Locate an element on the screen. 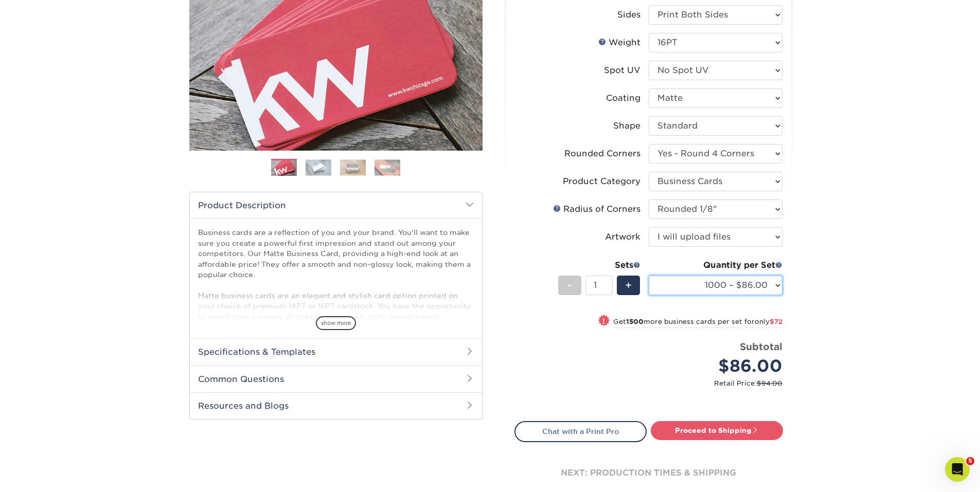 The height and width of the screenshot is (492, 980). a: Chat with a Print Pro is located at coordinates (580, 432).